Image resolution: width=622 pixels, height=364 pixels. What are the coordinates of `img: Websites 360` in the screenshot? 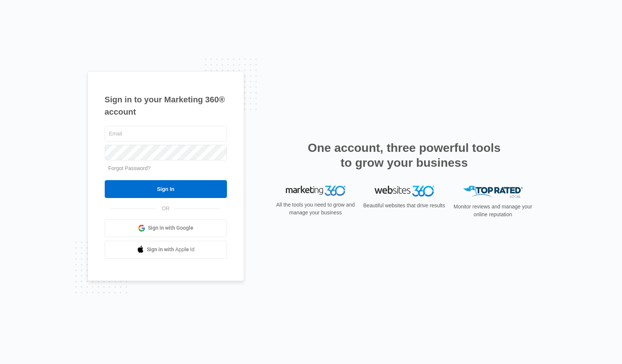 It's located at (404, 191).